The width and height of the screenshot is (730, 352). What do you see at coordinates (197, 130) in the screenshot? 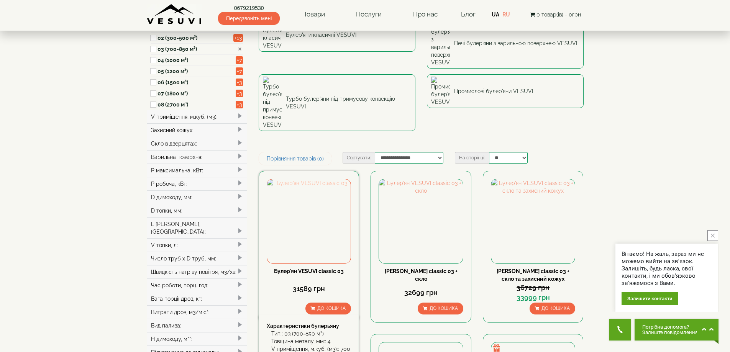
I see `div: Захисний кожух:` at bounding box center [197, 130].